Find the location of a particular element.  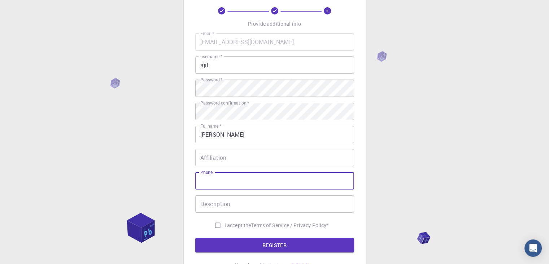

p: Terms of Service / Privacy Policy * is located at coordinates (290, 225).